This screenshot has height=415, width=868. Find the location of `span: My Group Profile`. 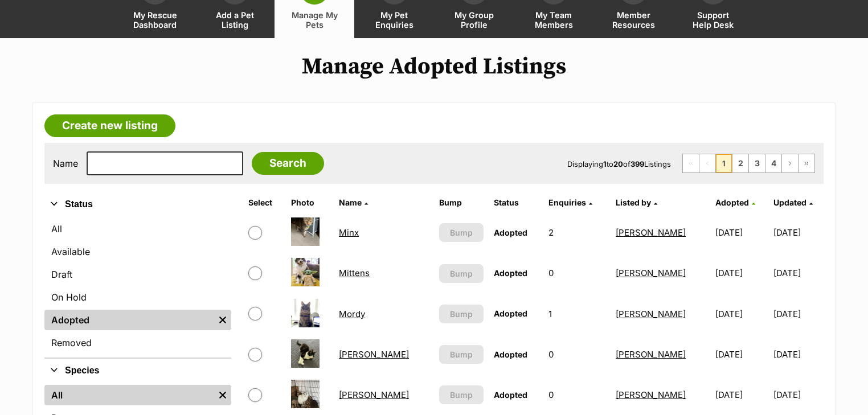

span: My Group Profile is located at coordinates (473, 20).